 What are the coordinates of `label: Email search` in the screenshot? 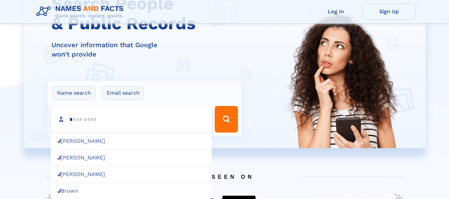 It's located at (123, 93).